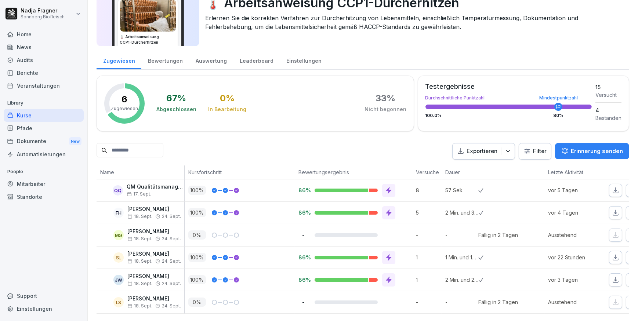 This screenshot has width=638, height=321. Describe the element at coordinates (44, 103) in the screenshot. I see `p: Library` at that location.